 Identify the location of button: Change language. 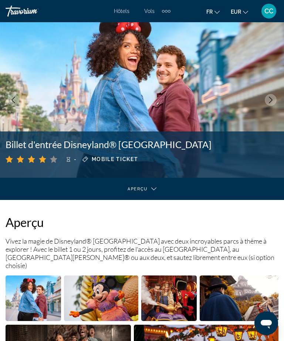
(213, 11).